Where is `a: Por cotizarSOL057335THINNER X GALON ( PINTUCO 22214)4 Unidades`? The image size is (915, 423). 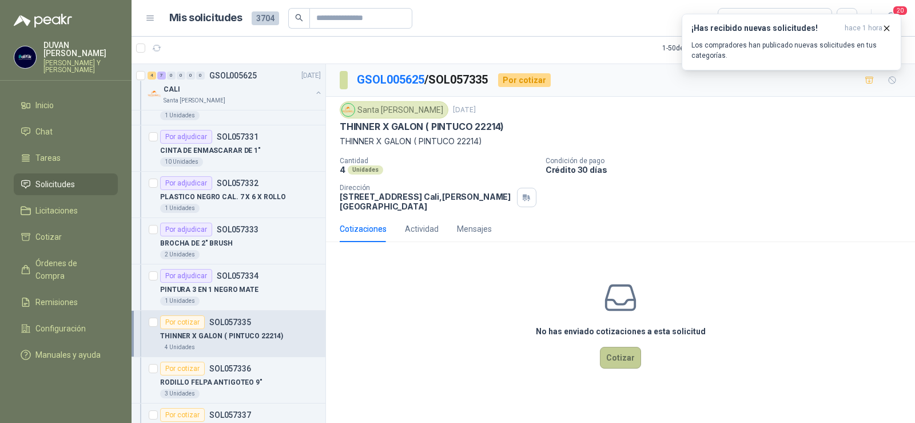
a: Por cotizarSOL057335THINNER X GALON ( PINTUCO 22214)4 Unidades is located at coordinates (228, 334).